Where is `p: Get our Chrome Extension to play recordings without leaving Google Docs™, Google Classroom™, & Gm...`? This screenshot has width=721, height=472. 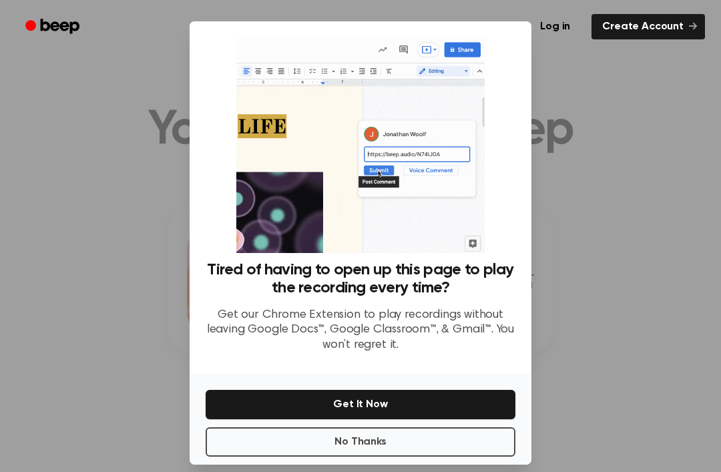 p: Get our Chrome Extension to play recordings without leaving Google Docs™, Google Classroom™, & Gm... is located at coordinates (361, 330).